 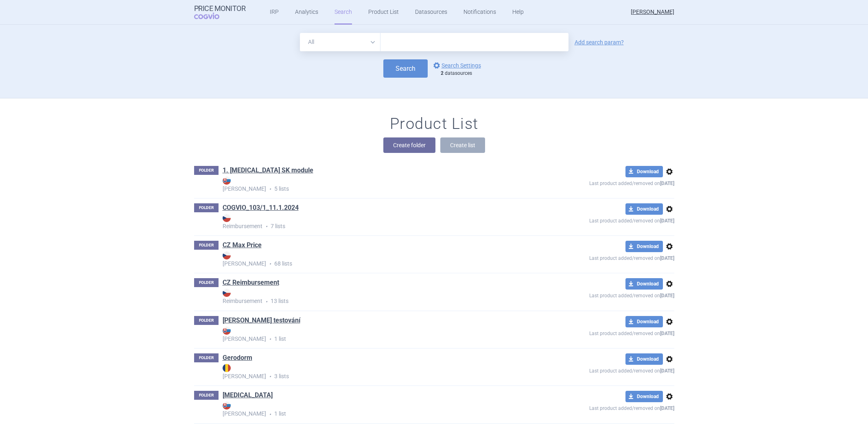 What do you see at coordinates (251, 284) in the screenshot?
I see `h1: CZ Reimbursement` at bounding box center [251, 284].